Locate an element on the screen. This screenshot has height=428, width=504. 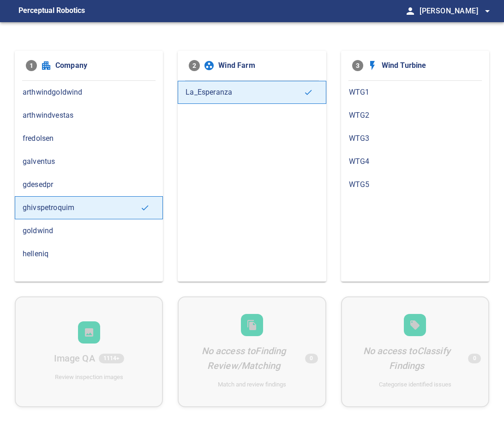
span: WTG4 is located at coordinates (415, 162).